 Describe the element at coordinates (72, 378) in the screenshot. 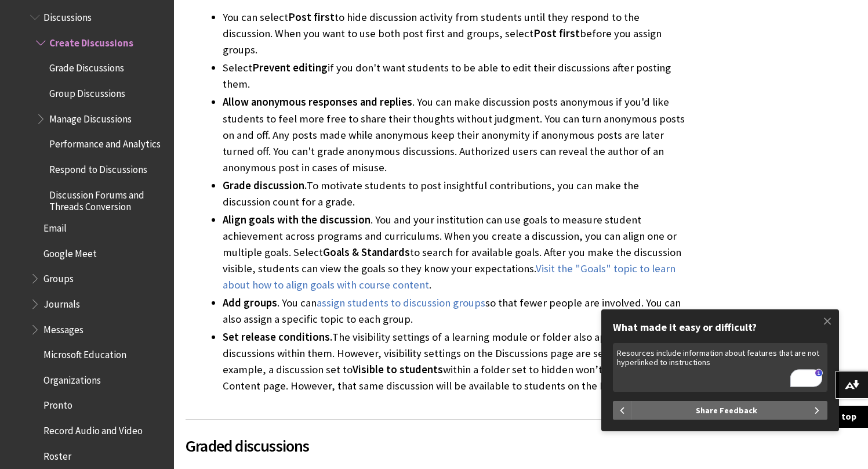

I see `span: Organizations` at that location.